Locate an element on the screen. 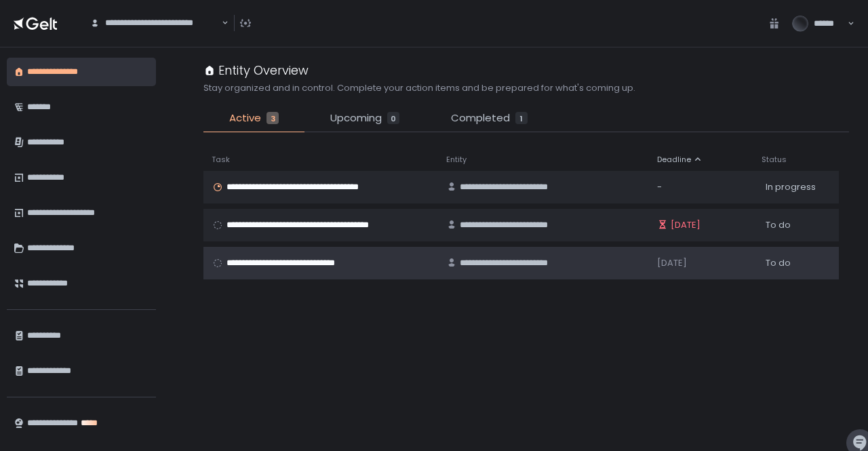 This screenshot has width=868, height=451. span: Completed is located at coordinates (480, 118).